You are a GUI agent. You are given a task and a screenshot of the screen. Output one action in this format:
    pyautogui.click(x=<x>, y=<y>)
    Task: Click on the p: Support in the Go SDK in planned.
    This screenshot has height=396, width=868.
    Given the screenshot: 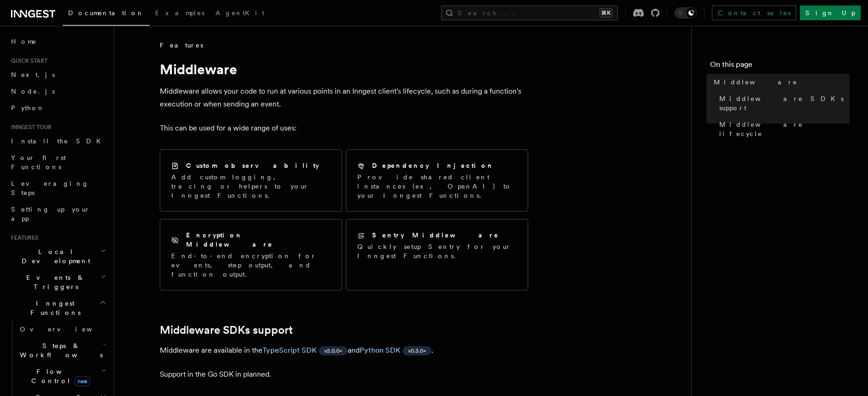 What is the action you would take?
    pyautogui.click(x=344, y=374)
    